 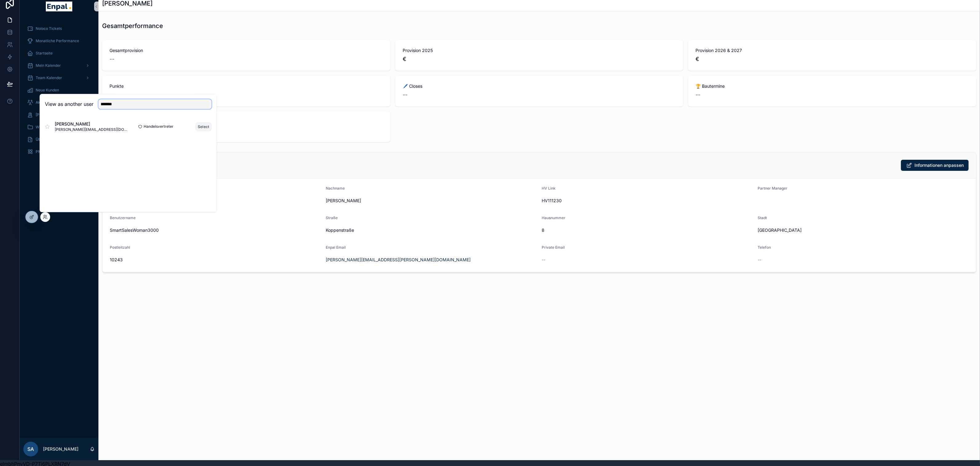 I want to click on span: Hausnummer, so click(x=554, y=218).